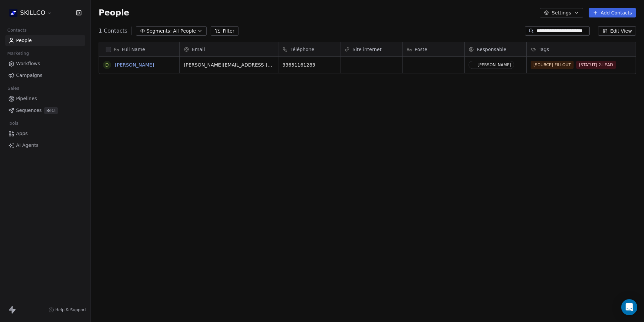 The image size is (644, 322). What do you see at coordinates (617, 31) in the screenshot?
I see `button: Edit View` at bounding box center [617, 31].